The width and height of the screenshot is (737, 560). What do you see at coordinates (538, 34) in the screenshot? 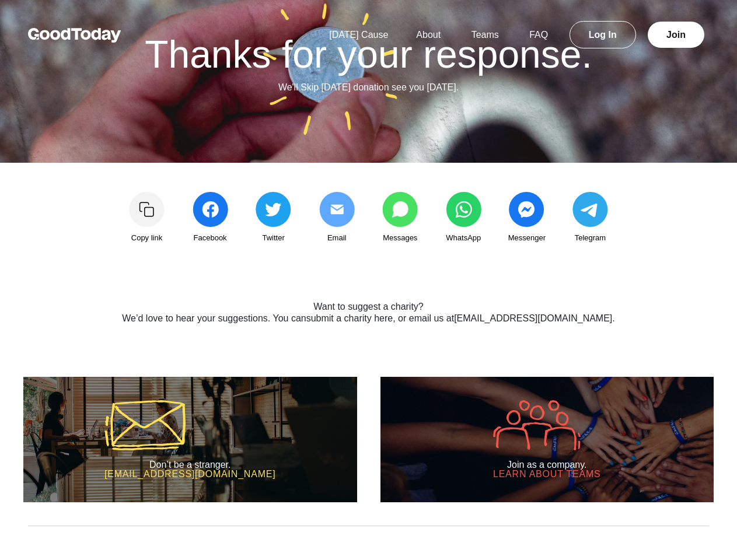
I see `a: FAQ` at bounding box center [538, 34].